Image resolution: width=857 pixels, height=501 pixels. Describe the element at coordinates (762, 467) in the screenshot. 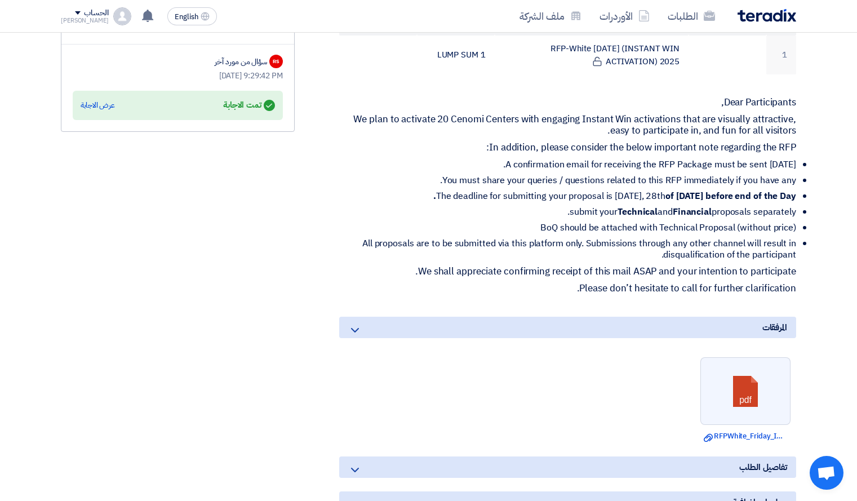

I see `span: تفاصيل الطلب` at that location.